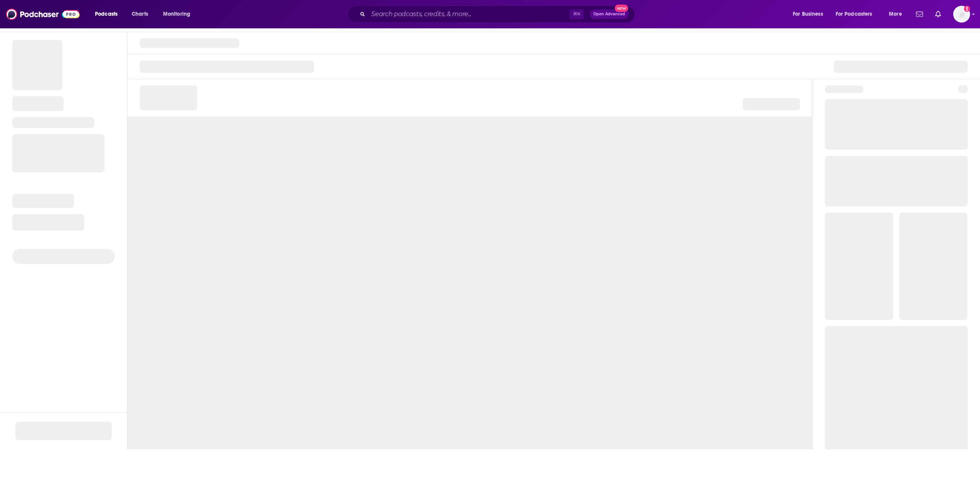 Image resolution: width=980 pixels, height=498 pixels. I want to click on span: For Podcasters, so click(854, 14).